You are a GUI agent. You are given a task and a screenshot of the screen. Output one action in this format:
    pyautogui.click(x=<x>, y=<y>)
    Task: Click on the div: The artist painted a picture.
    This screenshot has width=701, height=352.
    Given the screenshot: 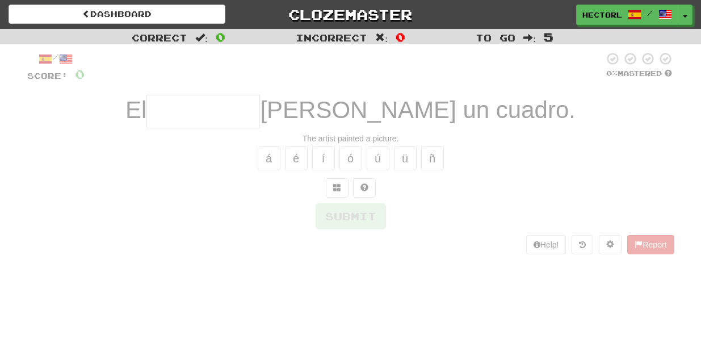 What is the action you would take?
    pyautogui.click(x=351, y=139)
    